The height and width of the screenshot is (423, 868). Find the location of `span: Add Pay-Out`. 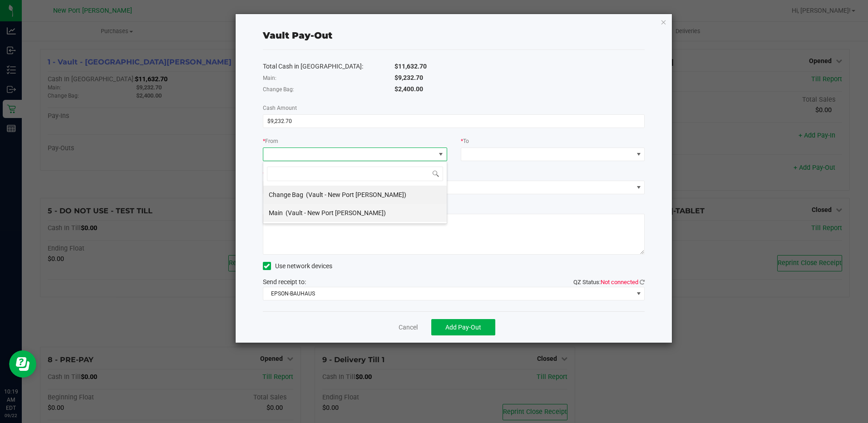

span: Add Pay-Out is located at coordinates (463, 327).